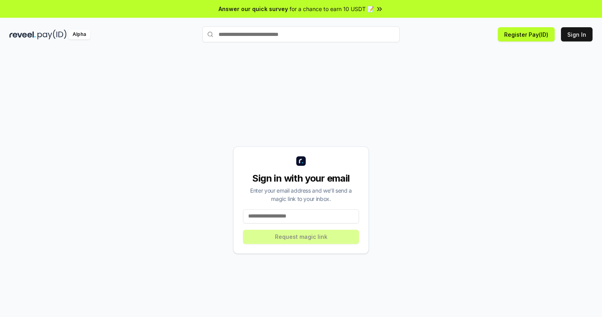 Image resolution: width=602 pixels, height=317 pixels. Describe the element at coordinates (52, 34) in the screenshot. I see `img: pay_id` at that location.